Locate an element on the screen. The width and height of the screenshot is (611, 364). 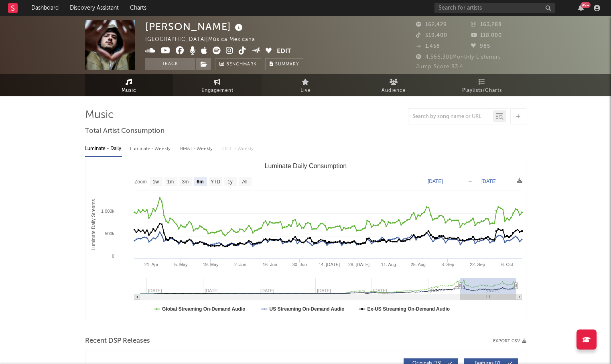
a: Playlists/Charts is located at coordinates (482, 85).